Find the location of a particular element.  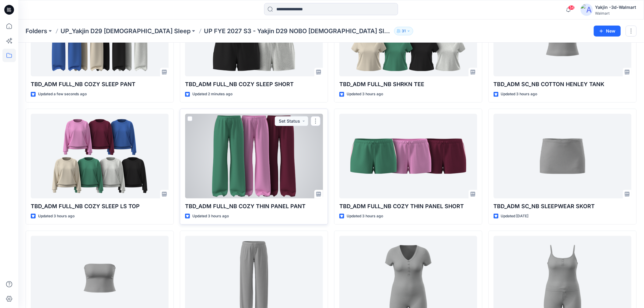

p: TBD_ADM FULL_NB COZY THIN PANEL SHORT is located at coordinates (408, 206).